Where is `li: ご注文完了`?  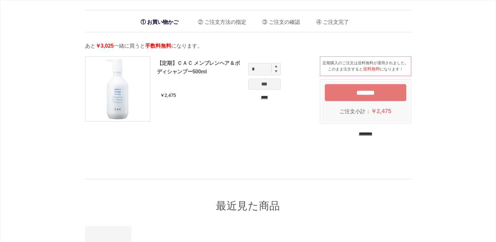
li: ご注文完了 is located at coordinates (330, 20).